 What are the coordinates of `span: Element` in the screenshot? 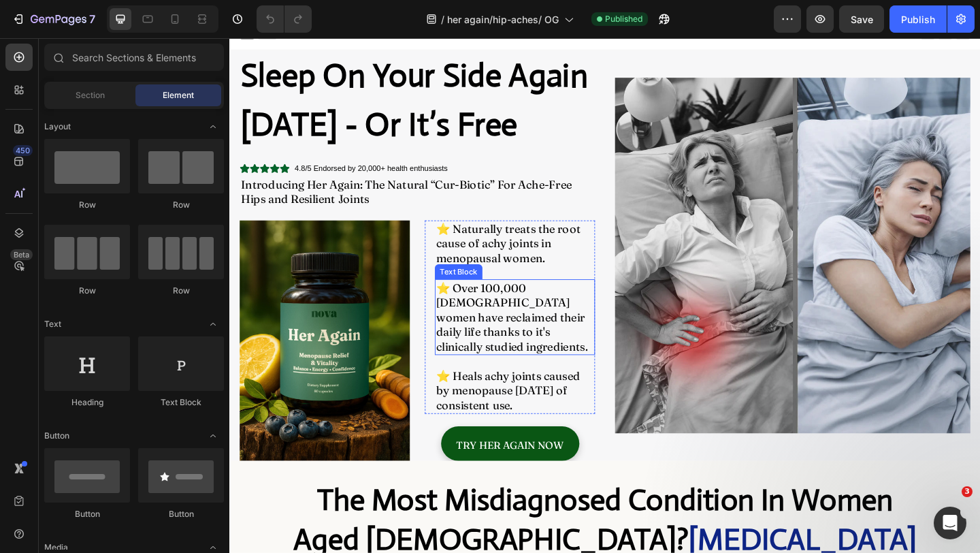 It's located at (178, 95).